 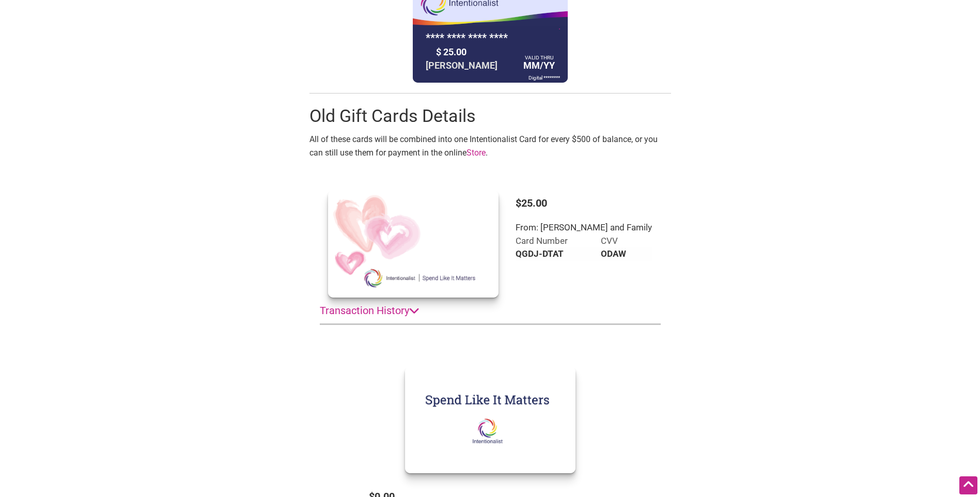 I want to click on b: QGDJ-DTAT, so click(x=540, y=253).